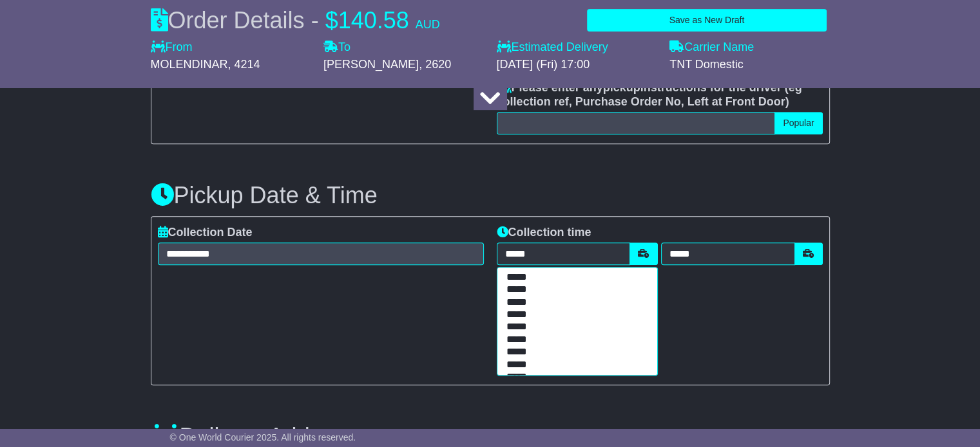 This screenshot has width=980, height=447. I want to click on label: Estimated Delivery, so click(577, 48).